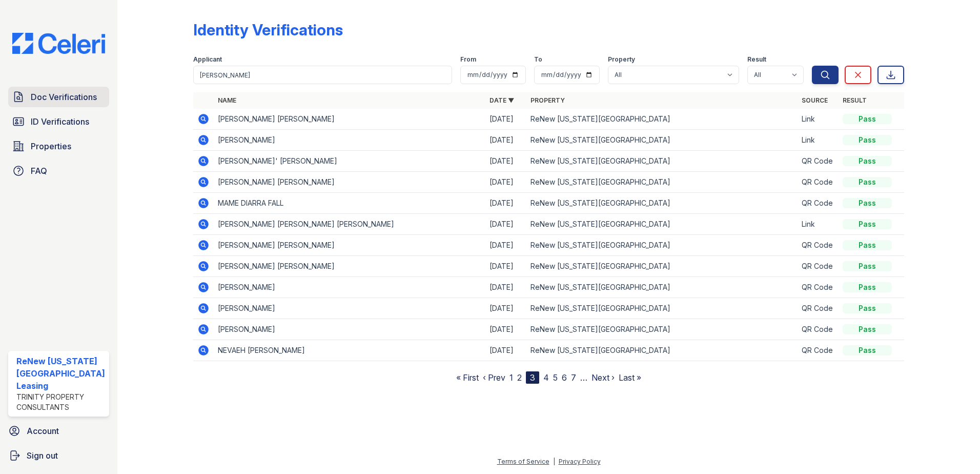  I want to click on span: ID Verifications, so click(60, 121).